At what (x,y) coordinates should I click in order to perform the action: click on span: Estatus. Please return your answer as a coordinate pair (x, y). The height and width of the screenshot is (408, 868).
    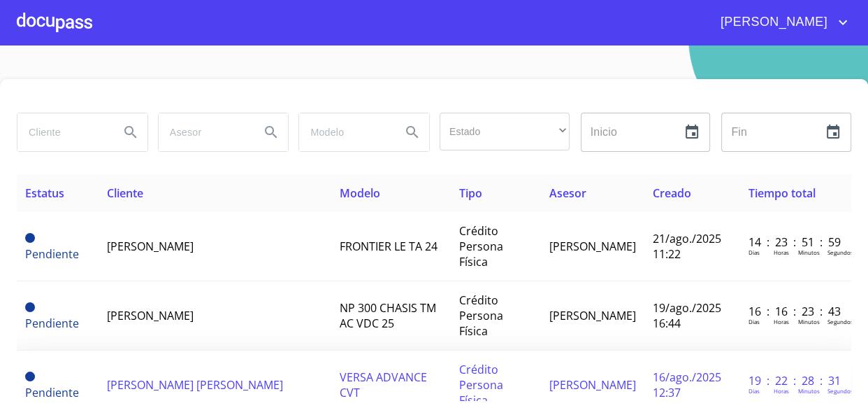
    Looking at the image, I should click on (45, 193).